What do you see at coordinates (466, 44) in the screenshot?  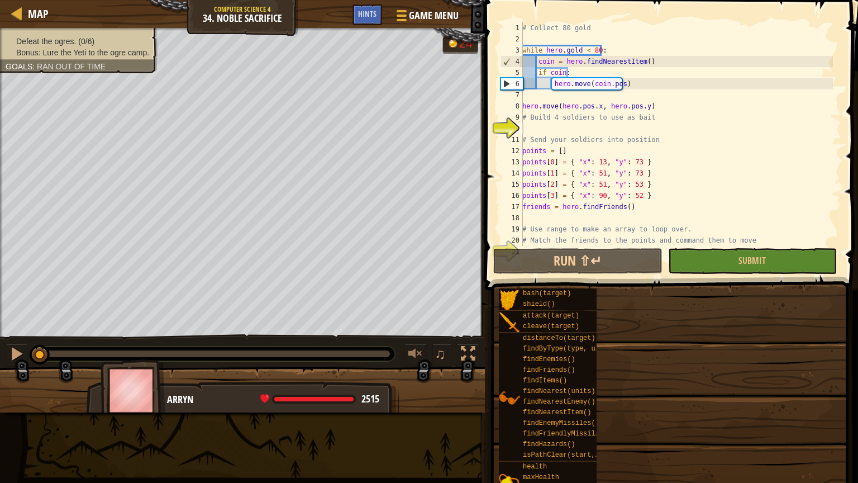 I see `div: 24` at bounding box center [466, 44].